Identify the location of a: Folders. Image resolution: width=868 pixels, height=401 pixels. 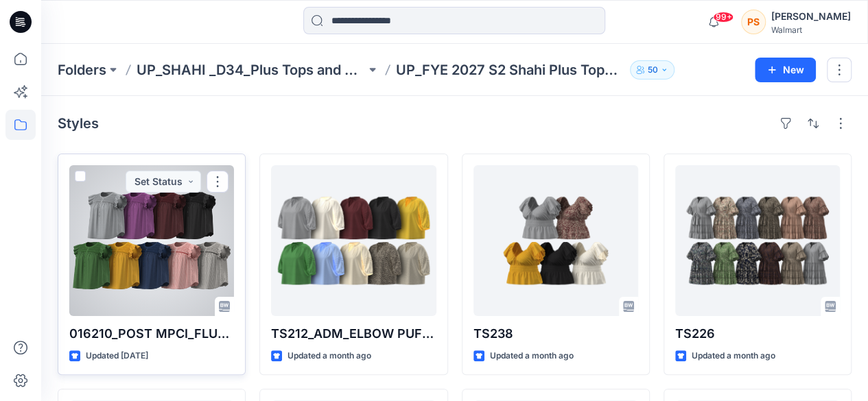
(81, 70).